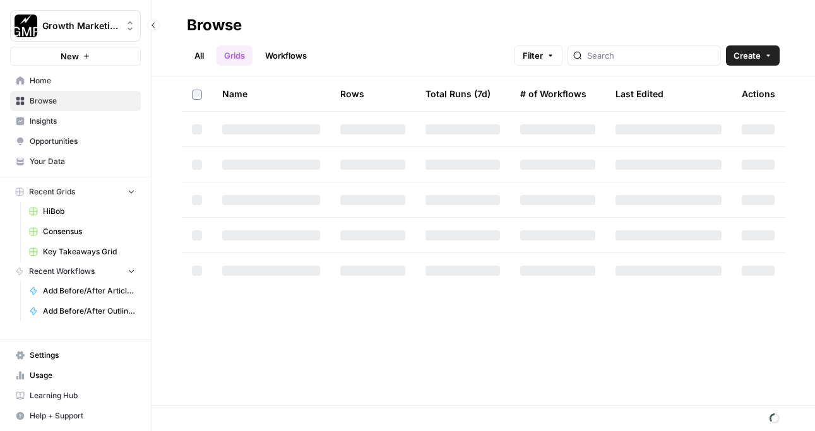 The height and width of the screenshot is (431, 815). I want to click on a: Key Takeaways Grid, so click(82, 252).